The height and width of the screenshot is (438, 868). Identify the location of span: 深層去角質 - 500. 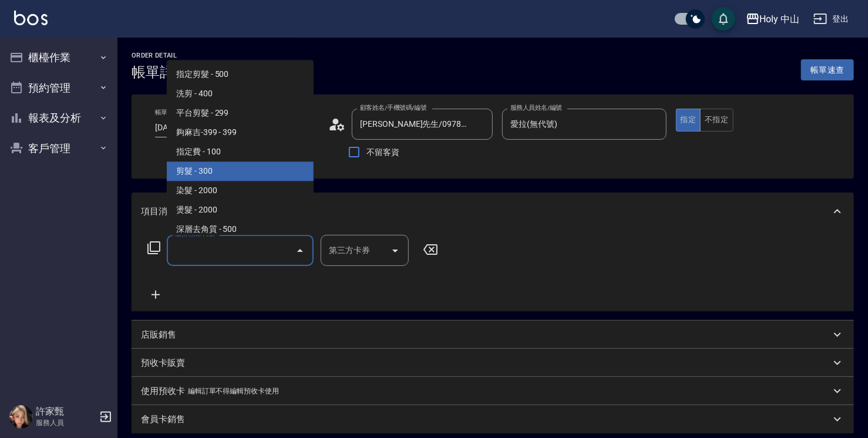
(240, 229).